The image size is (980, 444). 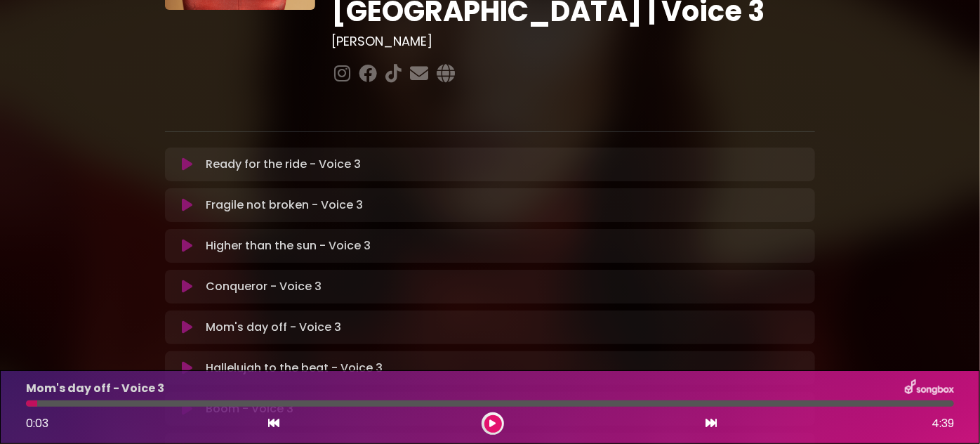 What do you see at coordinates (294, 368) in the screenshot?
I see `p: Hallelujah to the beat - Voice 3` at bounding box center [294, 368].